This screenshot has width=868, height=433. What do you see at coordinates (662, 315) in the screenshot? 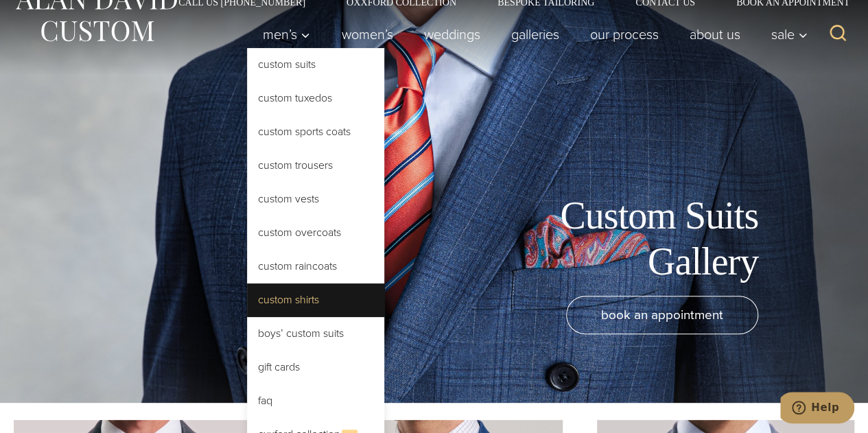
I see `a: book an appointment` at bounding box center [662, 315].